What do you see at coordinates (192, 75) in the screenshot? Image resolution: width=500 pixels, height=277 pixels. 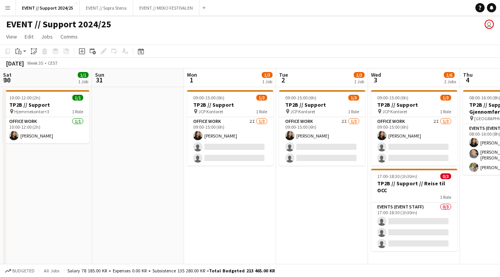 I see `span: Mon` at bounding box center [192, 75].